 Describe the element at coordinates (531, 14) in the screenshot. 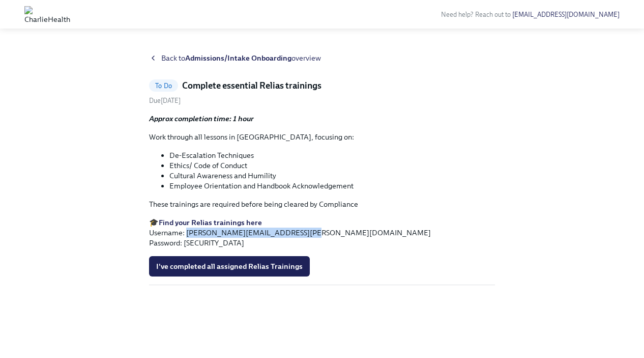

I see `span: Need help? Reach out to` at that location.